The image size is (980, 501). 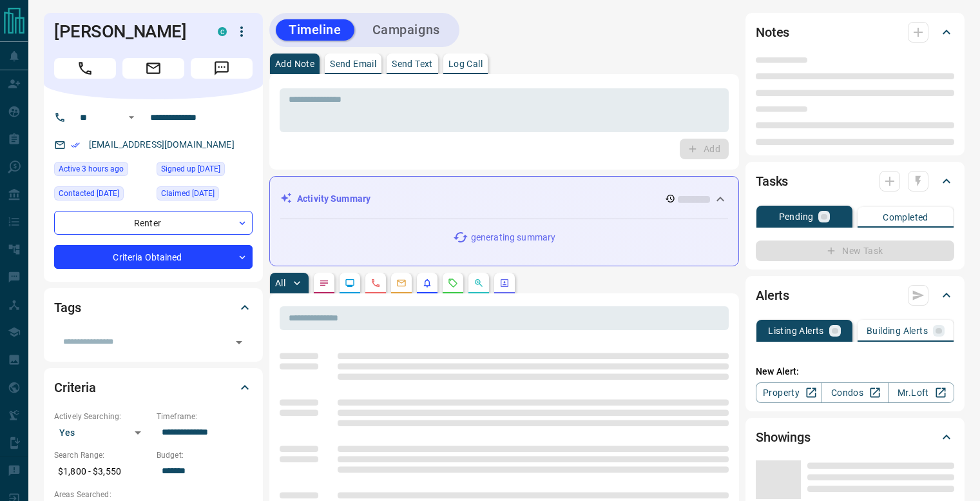 What do you see at coordinates (921, 393) in the screenshot?
I see `a: Mr.Loft` at bounding box center [921, 393].